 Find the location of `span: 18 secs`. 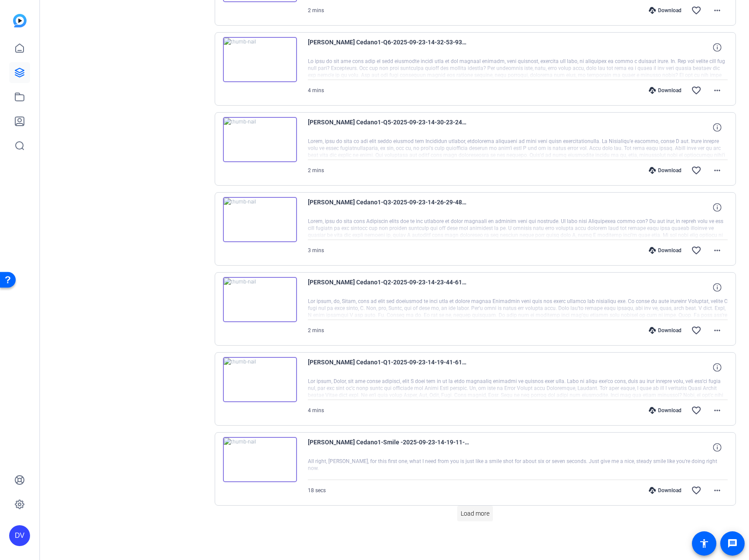

span: 18 secs is located at coordinates (316, 491).